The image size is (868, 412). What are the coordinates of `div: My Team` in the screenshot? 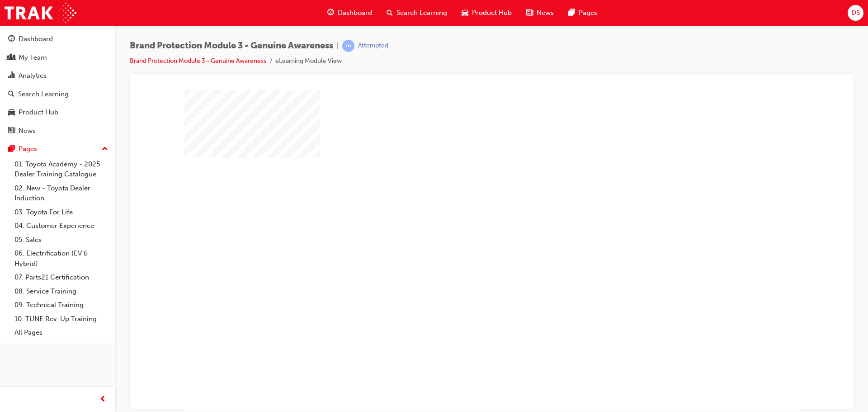 It's located at (33, 57).